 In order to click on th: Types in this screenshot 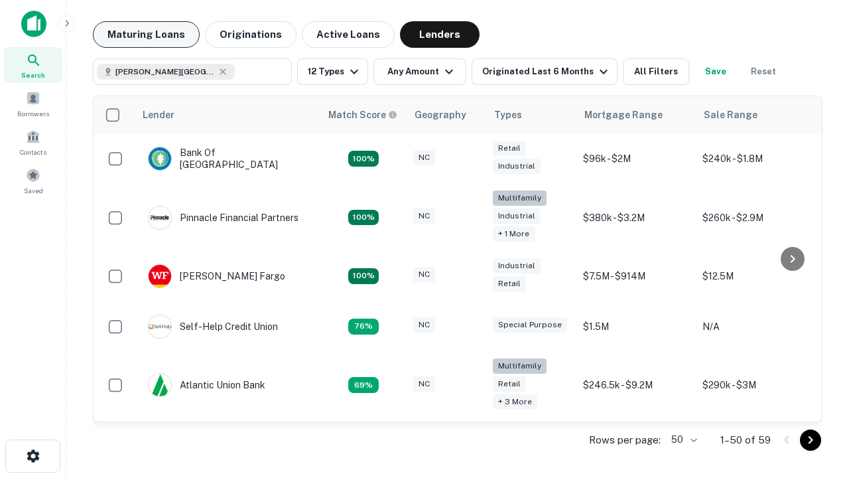, I will do `click(531, 115)`.